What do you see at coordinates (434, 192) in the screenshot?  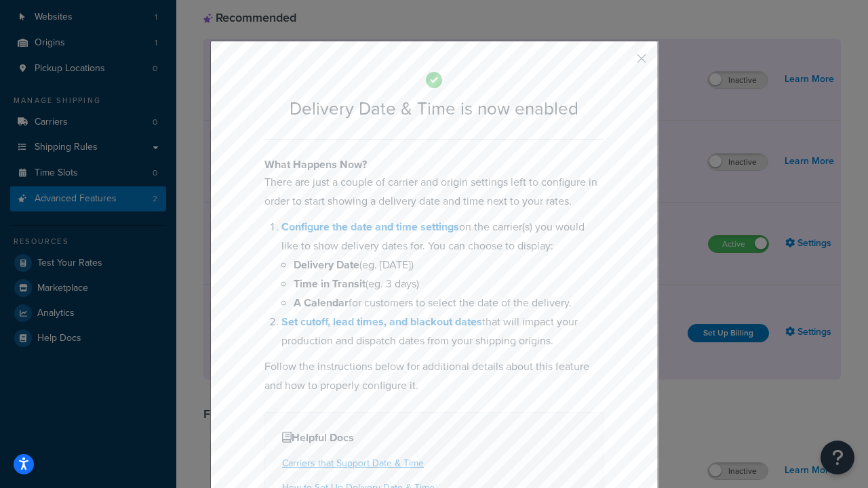 I see `p: There are just a couple of carrier and origin settings left to configure in order to start showin...` at bounding box center [434, 192].